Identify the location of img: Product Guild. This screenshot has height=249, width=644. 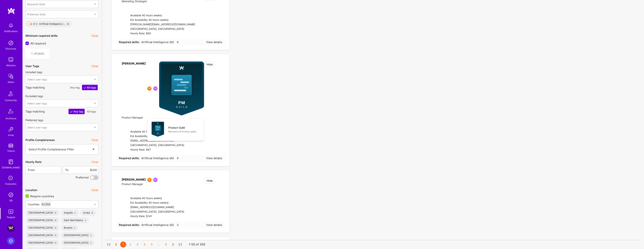
(158, 129).